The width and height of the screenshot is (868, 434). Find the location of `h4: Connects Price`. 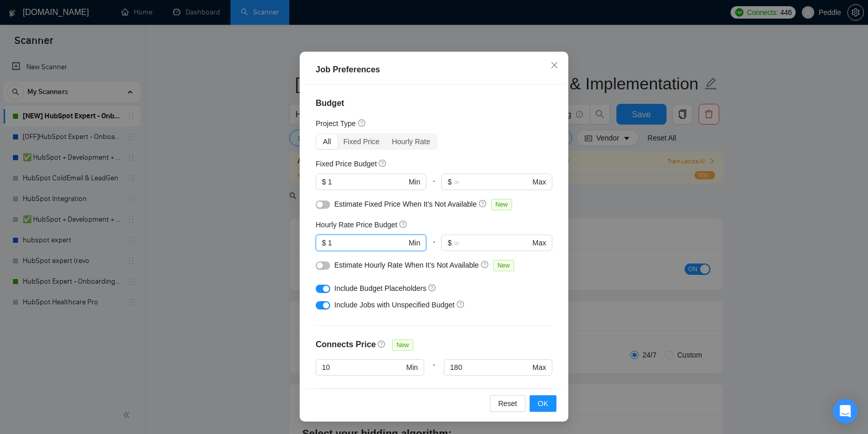

h4: Connects Price is located at coordinates (346, 345).